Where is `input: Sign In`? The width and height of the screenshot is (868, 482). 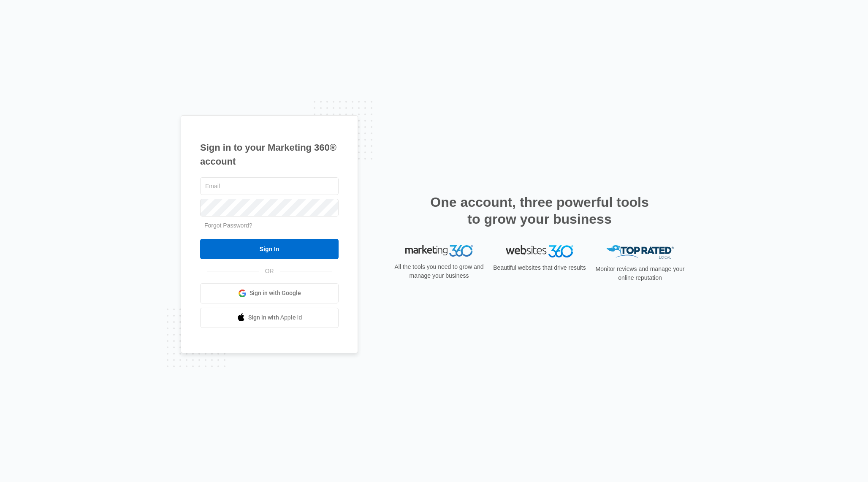 input: Sign In is located at coordinates (270, 249).